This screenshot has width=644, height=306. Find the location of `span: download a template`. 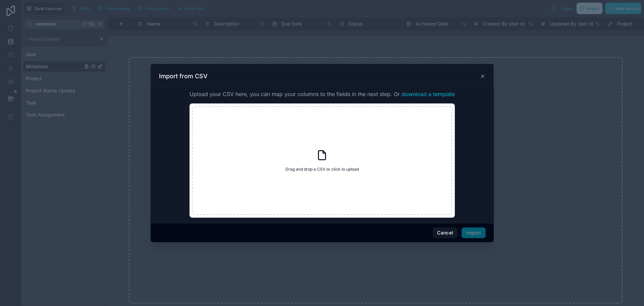

span: download a template is located at coordinates (428, 94).